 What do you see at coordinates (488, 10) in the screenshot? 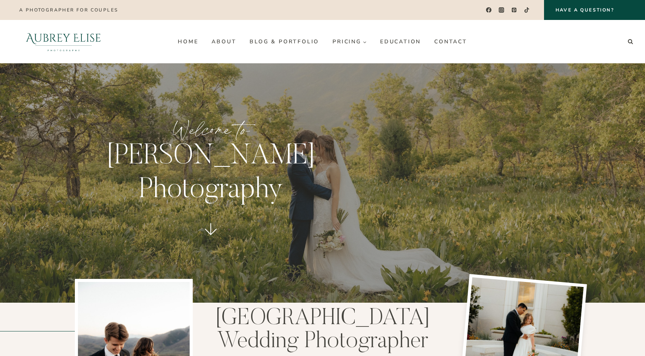
I see `a: Facebook` at bounding box center [488, 10].